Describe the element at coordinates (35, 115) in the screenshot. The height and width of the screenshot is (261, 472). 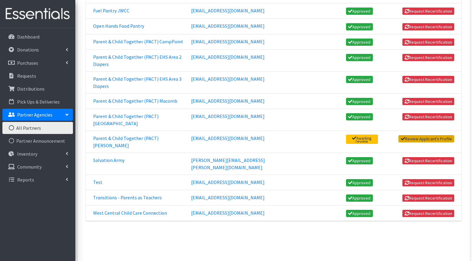
I see `p: Partner Agencies` at that location.